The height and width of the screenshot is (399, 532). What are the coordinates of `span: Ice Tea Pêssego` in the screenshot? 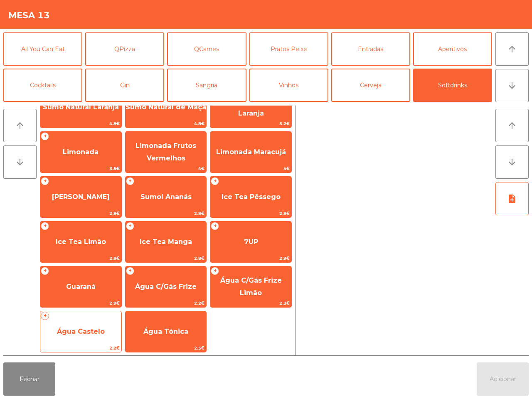 It's located at (251, 197).